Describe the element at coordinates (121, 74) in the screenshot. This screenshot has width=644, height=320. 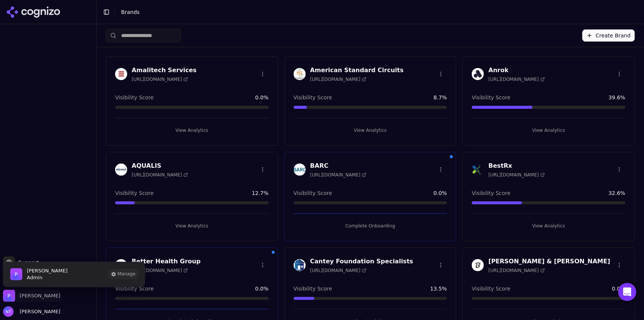
I see `img: Amalitech Services` at that location.